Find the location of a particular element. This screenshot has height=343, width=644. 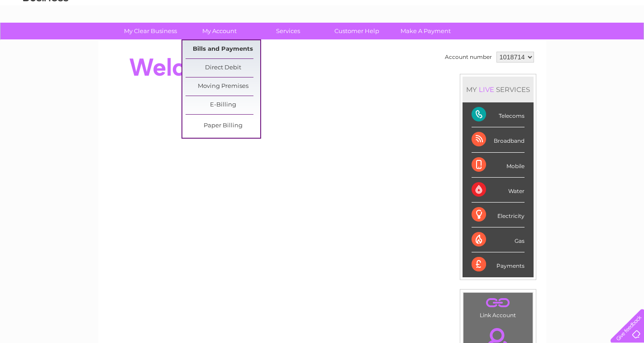

a: Water is located at coordinates (493, 42).